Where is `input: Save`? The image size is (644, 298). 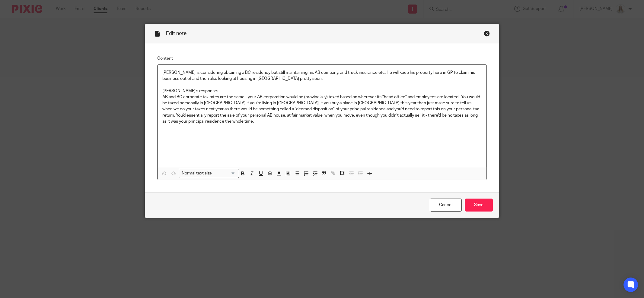
input: Save is located at coordinates (479, 205).